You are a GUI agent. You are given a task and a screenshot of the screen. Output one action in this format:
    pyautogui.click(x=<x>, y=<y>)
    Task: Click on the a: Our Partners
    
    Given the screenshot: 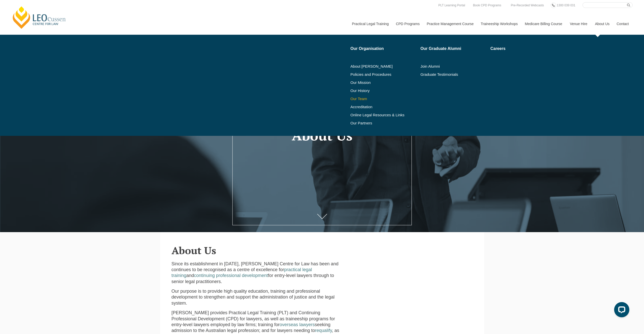 What is the action you would take?
    pyautogui.click(x=383, y=123)
    